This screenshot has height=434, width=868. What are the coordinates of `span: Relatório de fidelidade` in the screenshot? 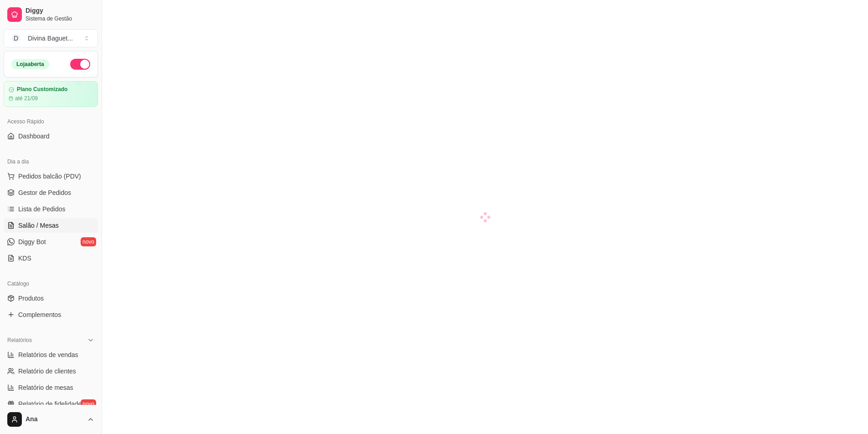 It's located at (49, 404).